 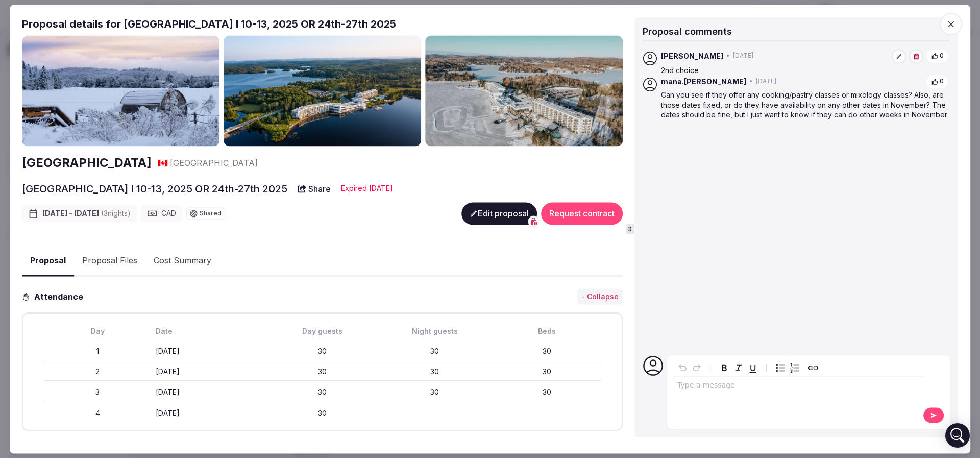 I want to click on button: Proposal, so click(x=48, y=261).